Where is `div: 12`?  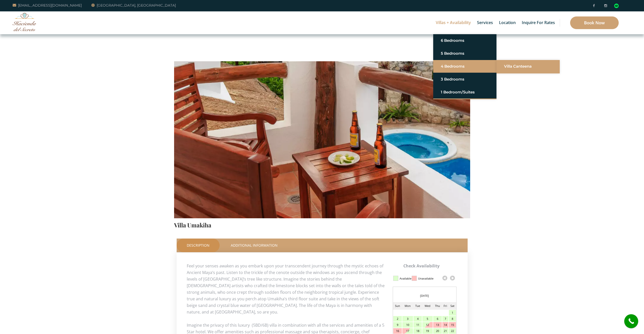 div: 12 is located at coordinates (428, 325).